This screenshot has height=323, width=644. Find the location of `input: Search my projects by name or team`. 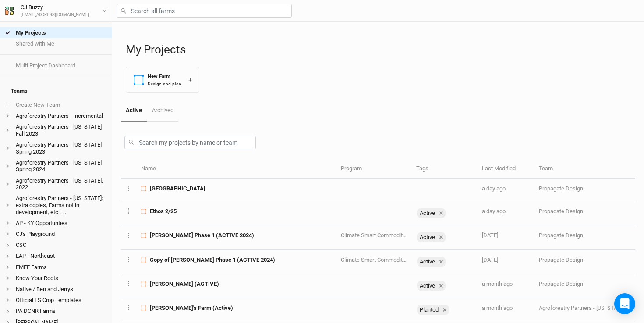

input: Search my projects by name or team is located at coordinates (190, 142).